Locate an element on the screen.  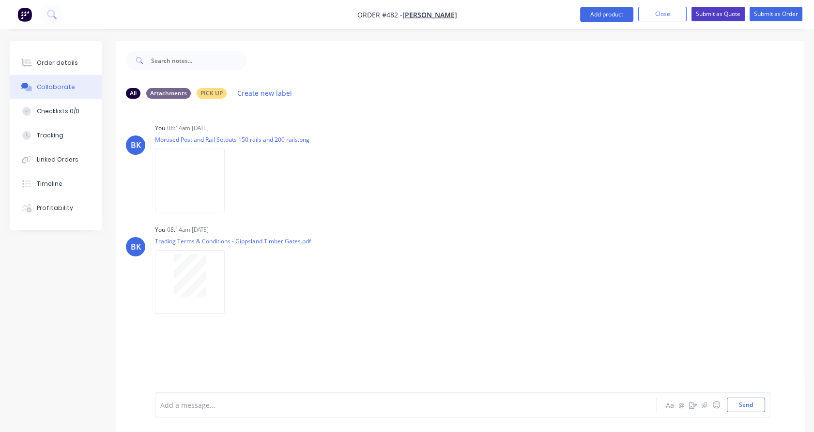
div: Attachments is located at coordinates (169, 93).